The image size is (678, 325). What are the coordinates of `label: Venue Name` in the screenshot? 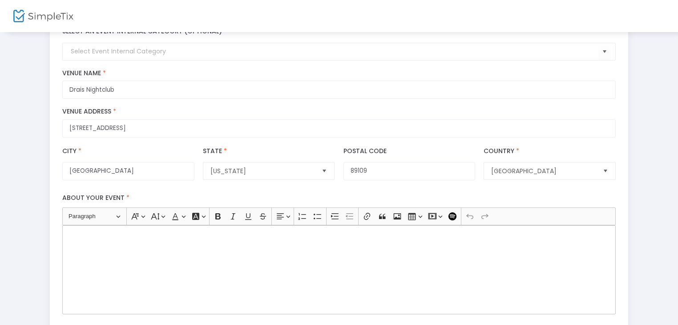 It's located at (338, 73).